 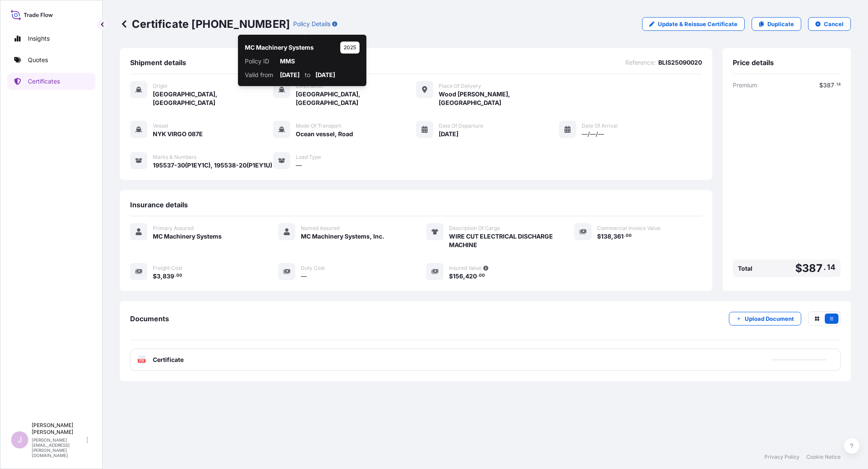 I want to click on span: MC Machinery Systems, so click(x=187, y=237).